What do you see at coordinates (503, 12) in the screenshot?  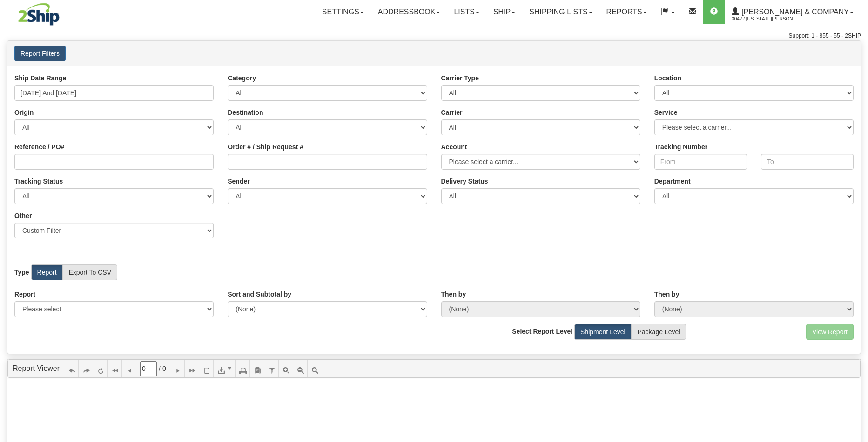 I see `a: Ship` at bounding box center [503, 12].